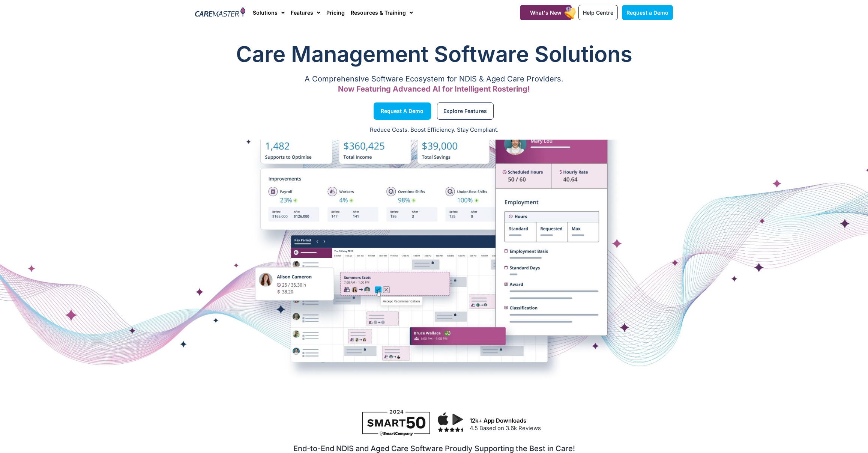  Describe the element at coordinates (434, 55) in the screenshot. I see `h1: Care Management Software Solutions` at that location.